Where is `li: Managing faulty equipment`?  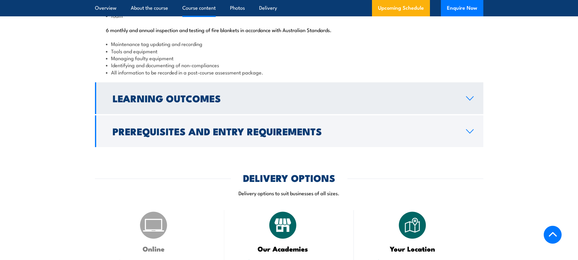
li: Managing faulty equipment is located at coordinates (289, 58).